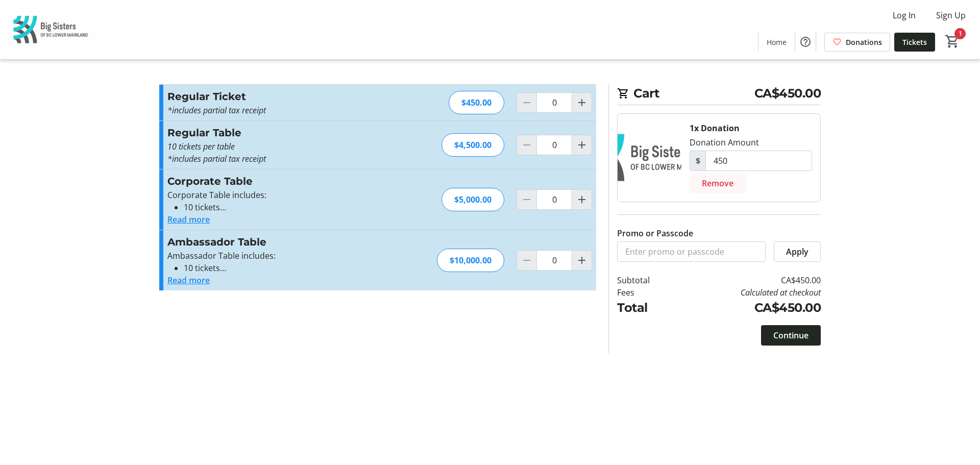 The width and height of the screenshot is (980, 465). I want to click on span: Sign Up, so click(950, 16).